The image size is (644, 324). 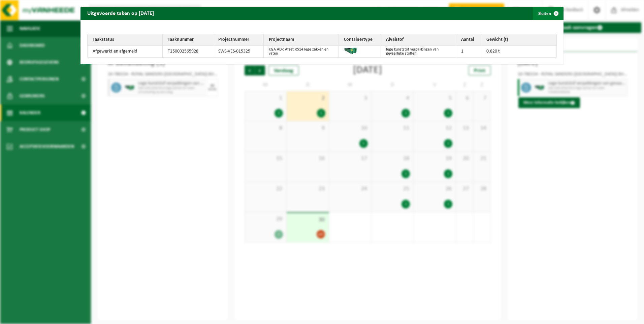 I want to click on button: Sluiten, so click(x=547, y=13).